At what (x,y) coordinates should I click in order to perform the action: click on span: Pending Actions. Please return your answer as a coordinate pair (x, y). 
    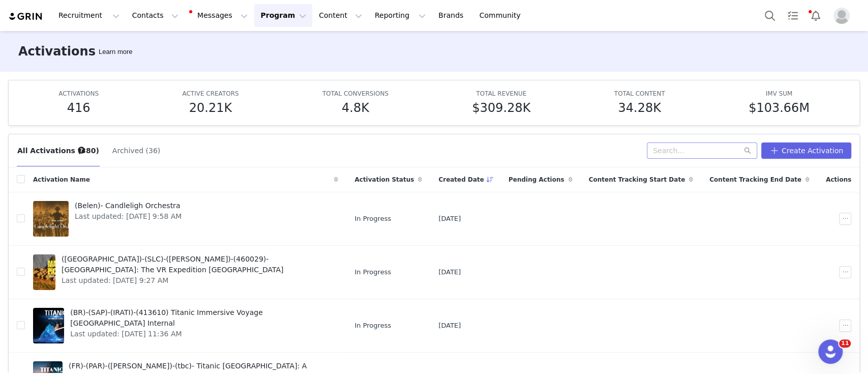
    Looking at the image, I should click on (537, 180).